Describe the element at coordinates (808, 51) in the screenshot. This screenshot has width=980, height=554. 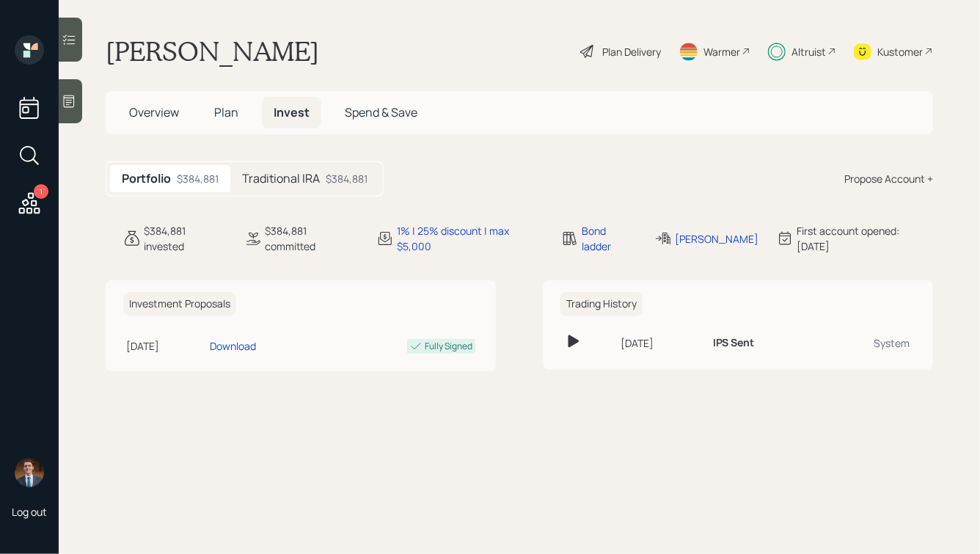
I see `div: Altruist` at that location.